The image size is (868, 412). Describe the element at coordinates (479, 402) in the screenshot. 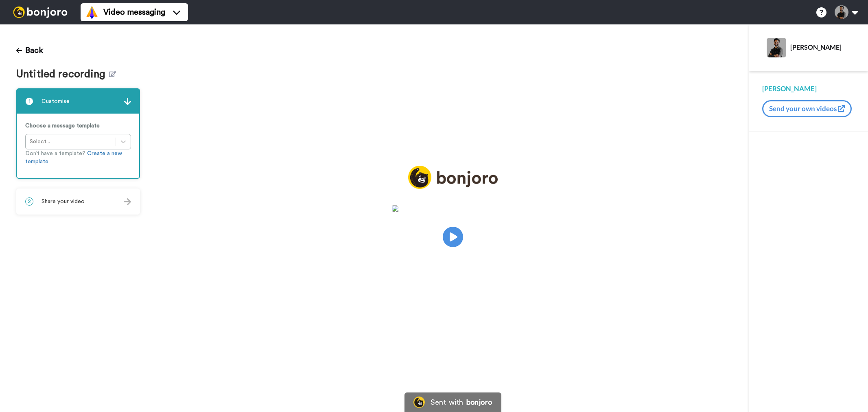

I see `div: bonjoro` at that location.